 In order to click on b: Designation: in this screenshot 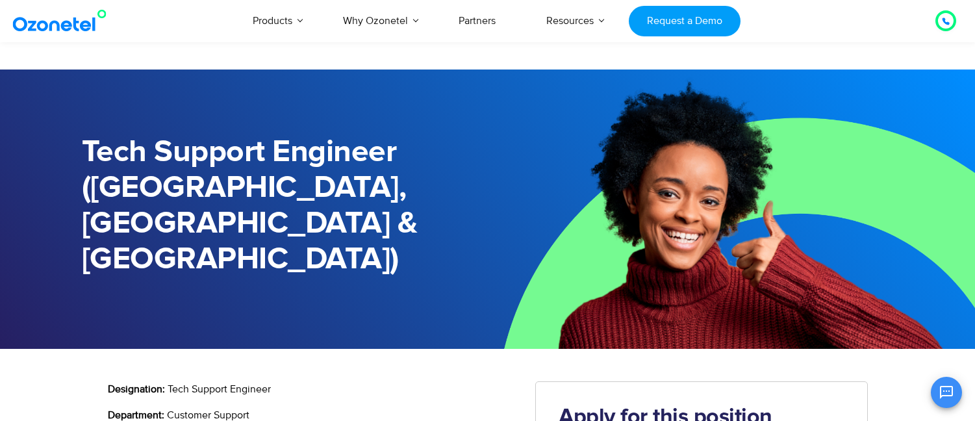, I will do `click(136, 389)`.